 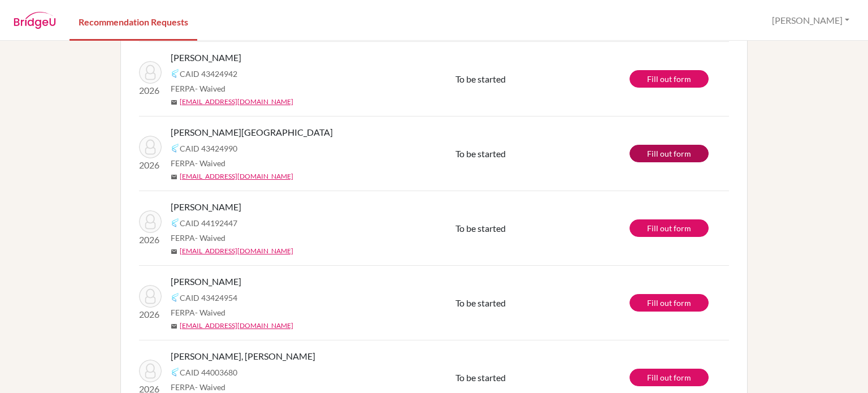 I want to click on span: CAID 44003680, so click(x=209, y=372).